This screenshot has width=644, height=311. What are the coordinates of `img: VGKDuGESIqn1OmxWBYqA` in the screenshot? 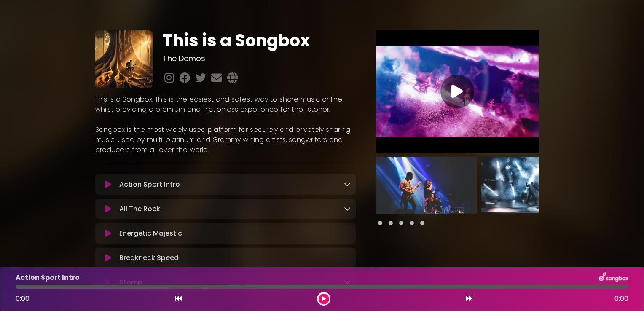 It's located at (426, 185).